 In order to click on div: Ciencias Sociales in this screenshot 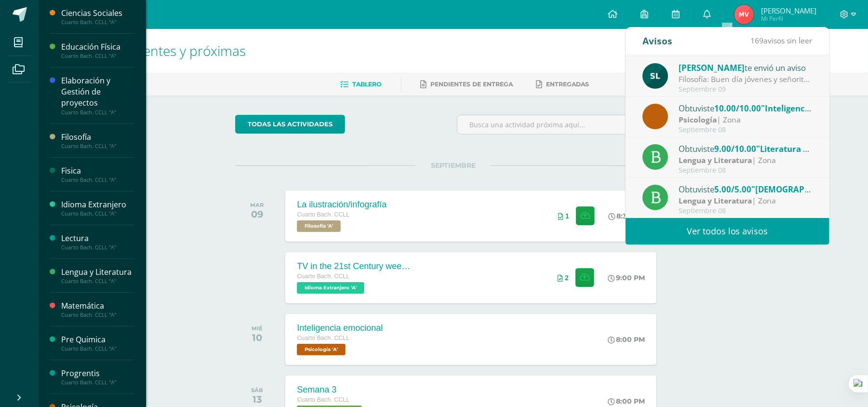, I will do `click(98, 13)`.